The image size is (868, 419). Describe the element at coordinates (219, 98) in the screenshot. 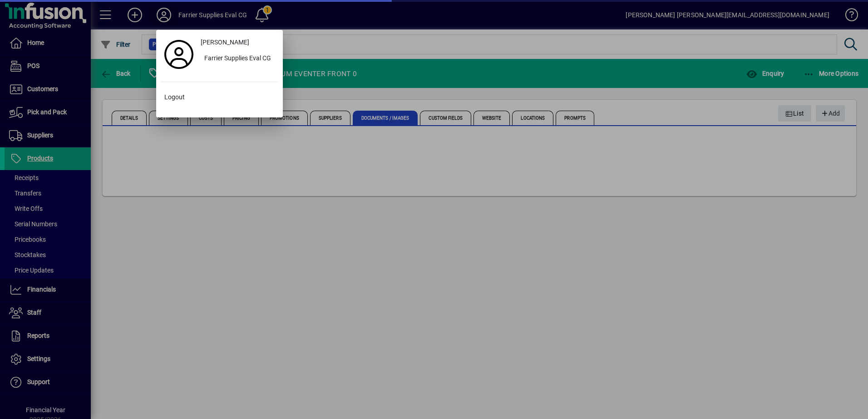

I see `button: Logout` at that location.